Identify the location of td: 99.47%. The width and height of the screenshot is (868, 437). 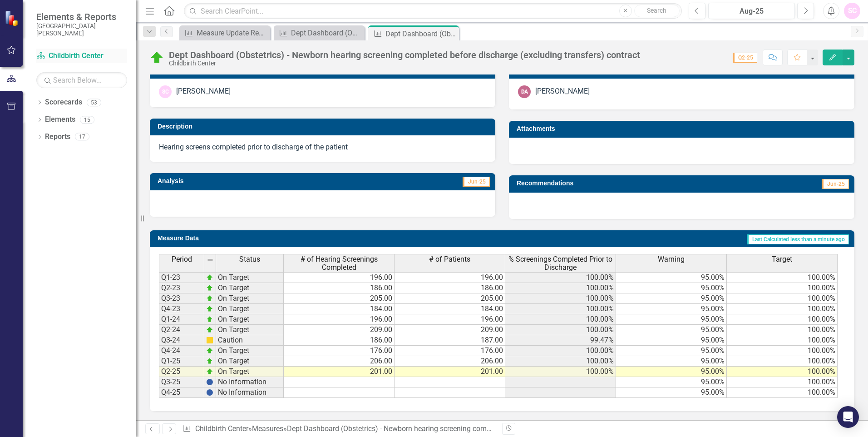
(560, 340).